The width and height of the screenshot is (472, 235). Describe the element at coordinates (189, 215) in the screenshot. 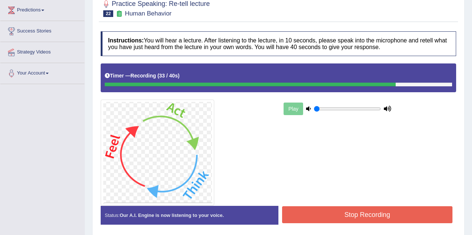

I see `div: Status:` at that location.